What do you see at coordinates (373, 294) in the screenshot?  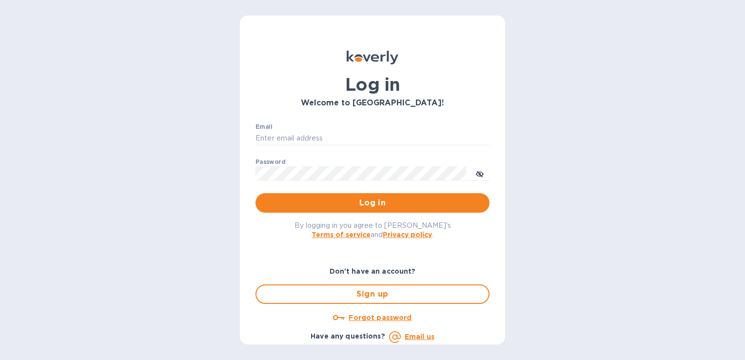 I see `span: Sign up` at bounding box center [373, 294].